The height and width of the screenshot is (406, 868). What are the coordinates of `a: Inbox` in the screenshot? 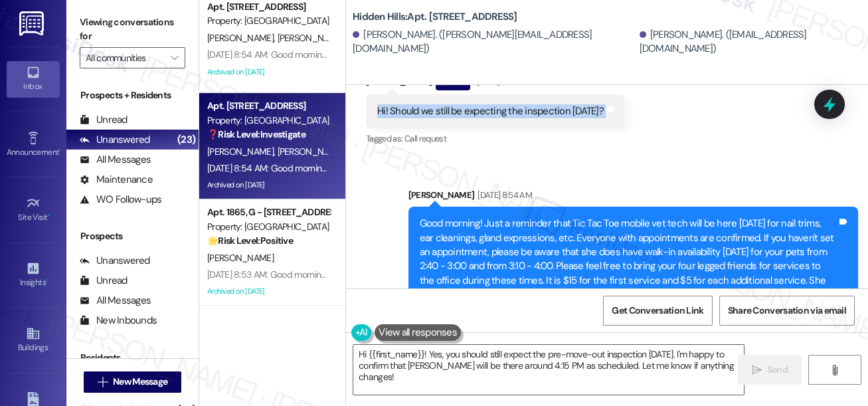 It's located at (33, 79).